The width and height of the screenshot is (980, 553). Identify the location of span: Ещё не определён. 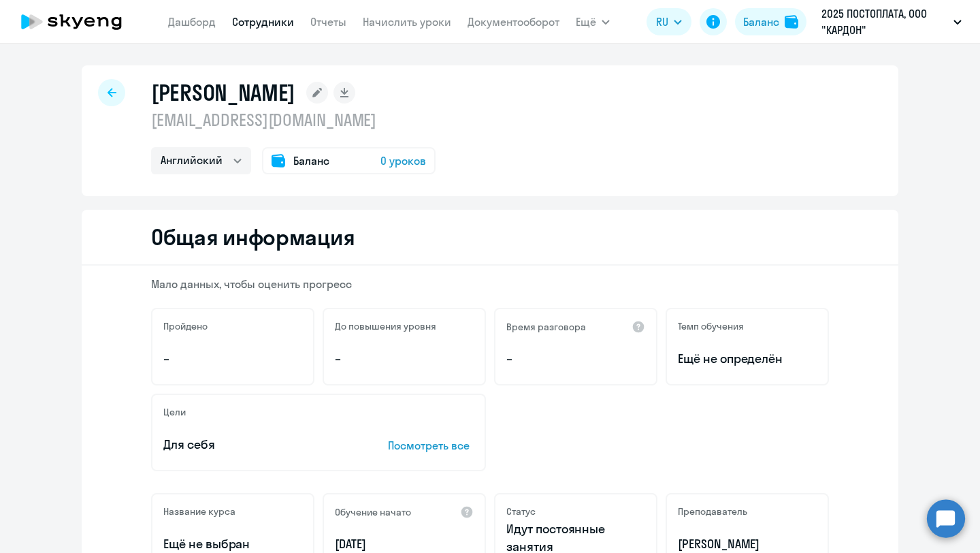
(747, 359).